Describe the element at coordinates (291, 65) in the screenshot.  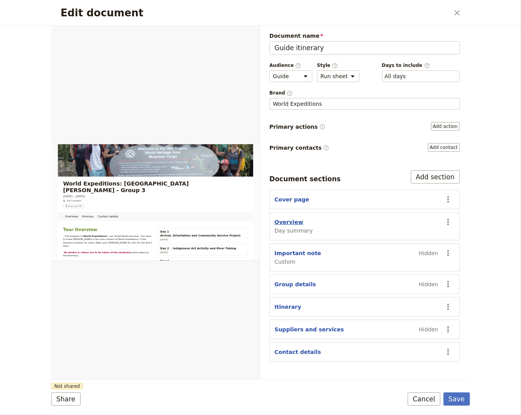
I see `span: Audience` at that location.